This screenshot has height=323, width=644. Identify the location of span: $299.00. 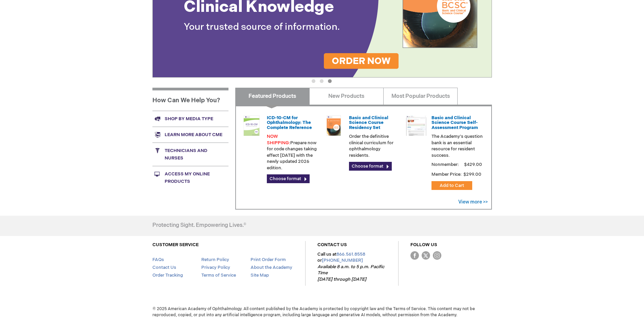
(472, 175).